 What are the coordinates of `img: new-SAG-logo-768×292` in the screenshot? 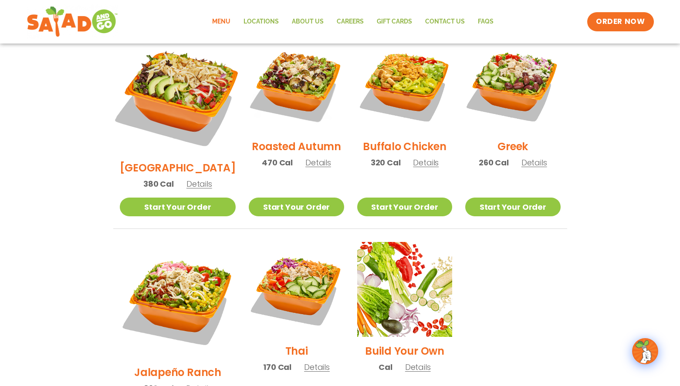 It's located at (72, 22).